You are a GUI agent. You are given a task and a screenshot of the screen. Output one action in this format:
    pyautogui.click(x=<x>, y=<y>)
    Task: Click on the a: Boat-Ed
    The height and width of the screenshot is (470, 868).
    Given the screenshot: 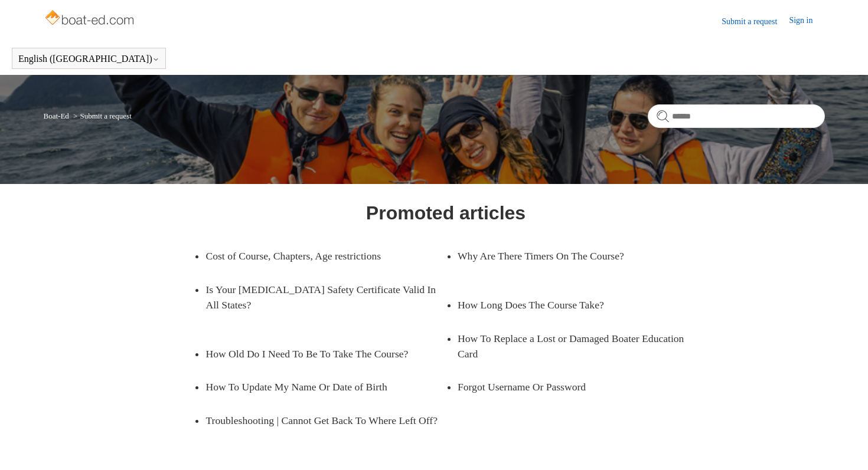 What is the action you would take?
    pyautogui.click(x=56, y=116)
    